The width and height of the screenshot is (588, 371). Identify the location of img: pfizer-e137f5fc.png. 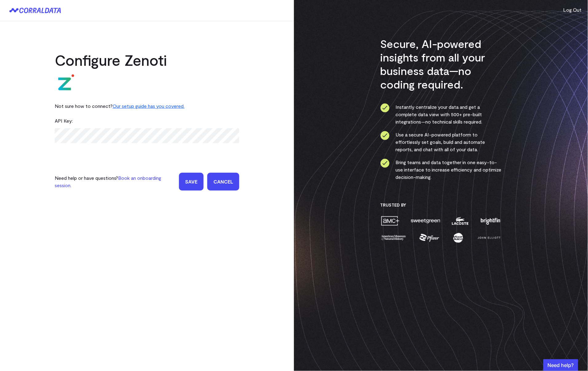
(429, 238).